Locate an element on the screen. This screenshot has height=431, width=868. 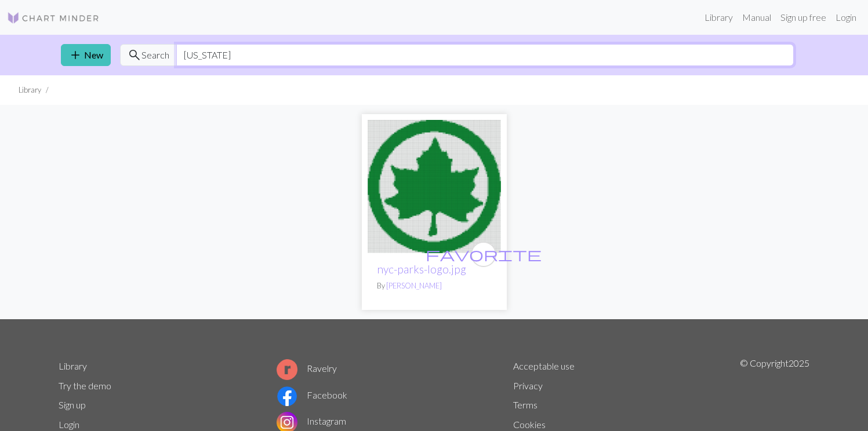
li: Library is located at coordinates (29, 90).